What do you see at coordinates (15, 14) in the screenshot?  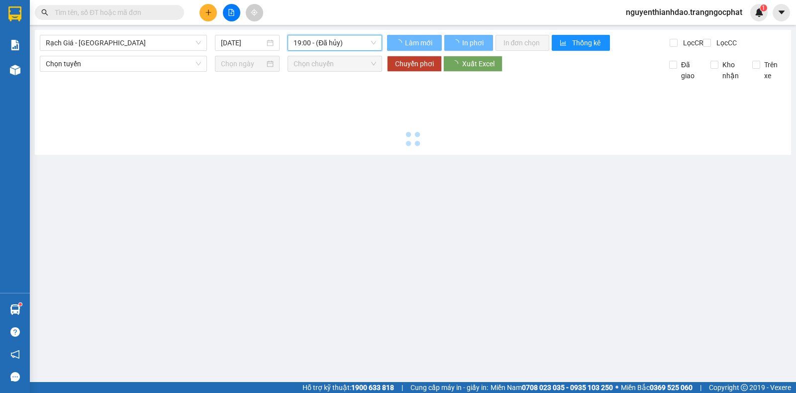 I see `img: logo-vxr` at bounding box center [15, 14].